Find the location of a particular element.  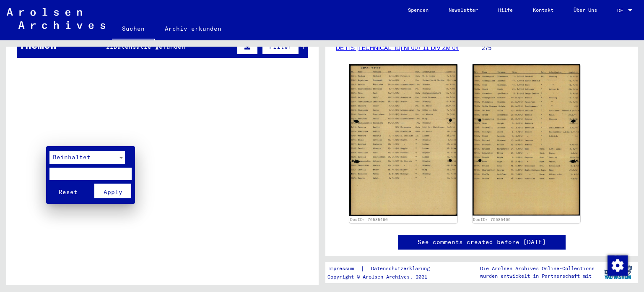

div: Zustimmung ändern is located at coordinates (618, 265).